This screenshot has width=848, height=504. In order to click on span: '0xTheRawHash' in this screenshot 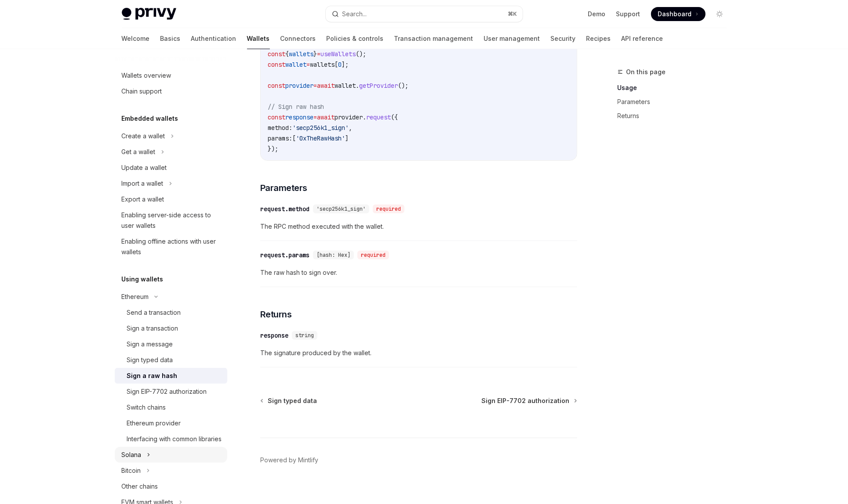, I will do `click(320, 138)`.